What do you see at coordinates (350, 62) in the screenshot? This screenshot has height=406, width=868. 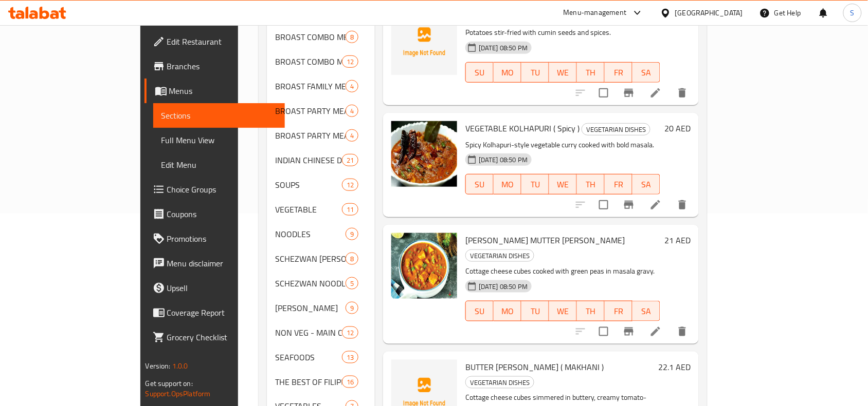 I see `span: 12` at bounding box center [350, 62].